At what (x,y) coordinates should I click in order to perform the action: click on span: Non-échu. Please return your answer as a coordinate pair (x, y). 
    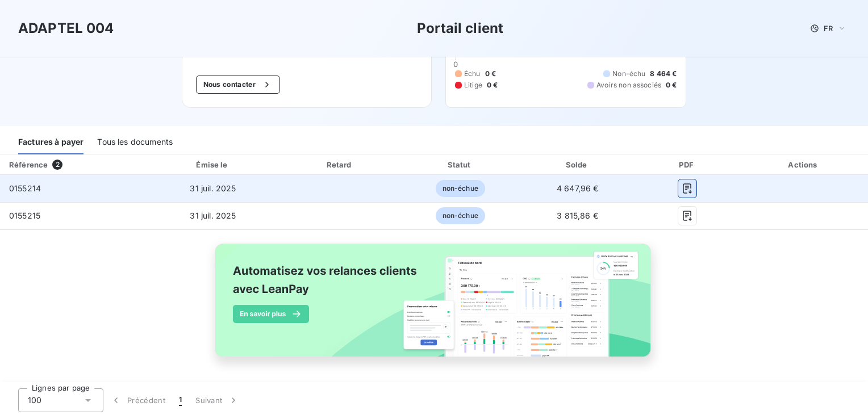
    Looking at the image, I should click on (629, 74).